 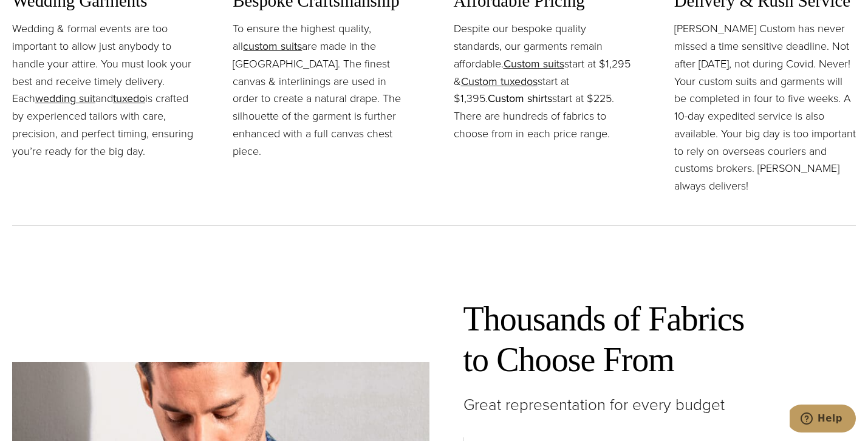 I want to click on a: Custom suits, so click(x=533, y=64).